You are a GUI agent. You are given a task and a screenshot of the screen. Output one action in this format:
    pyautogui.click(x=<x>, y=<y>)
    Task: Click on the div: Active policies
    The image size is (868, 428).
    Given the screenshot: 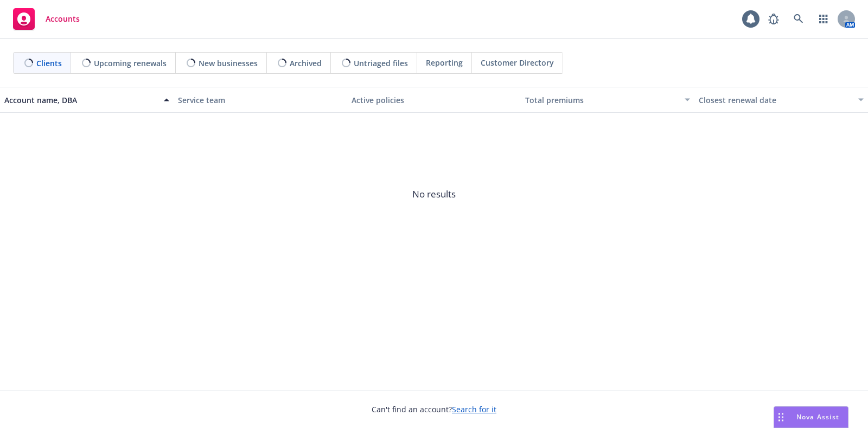 What is the action you would take?
    pyautogui.click(x=434, y=100)
    